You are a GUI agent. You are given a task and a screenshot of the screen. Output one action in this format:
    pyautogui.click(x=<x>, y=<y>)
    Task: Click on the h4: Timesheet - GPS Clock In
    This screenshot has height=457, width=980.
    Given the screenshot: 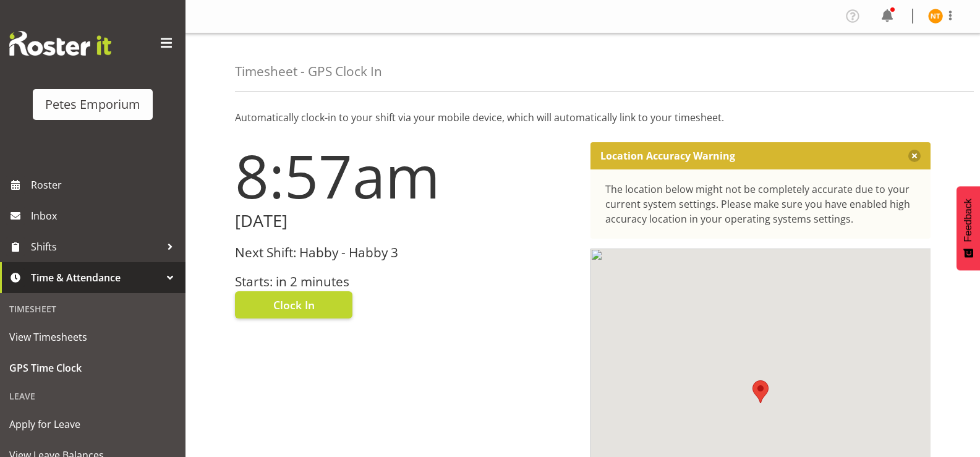 What is the action you would take?
    pyautogui.click(x=308, y=71)
    